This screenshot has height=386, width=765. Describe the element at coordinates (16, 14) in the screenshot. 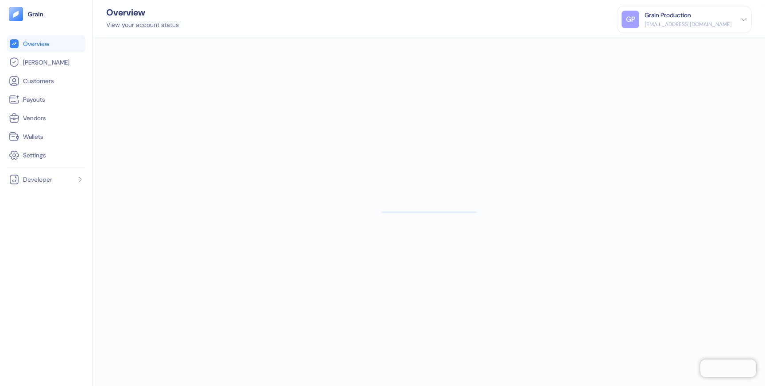

I see `img: logo-tablet-V2.svg` at that location.